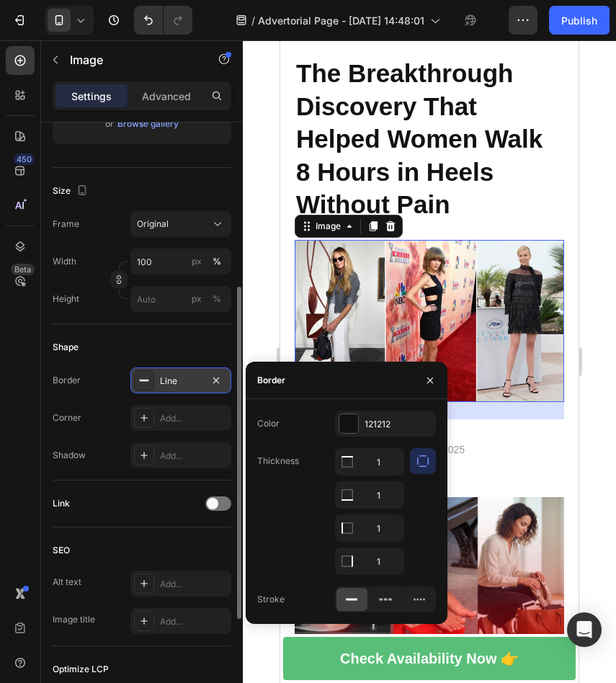  I want to click on img: image_demo.jpg, so click(150, 280).